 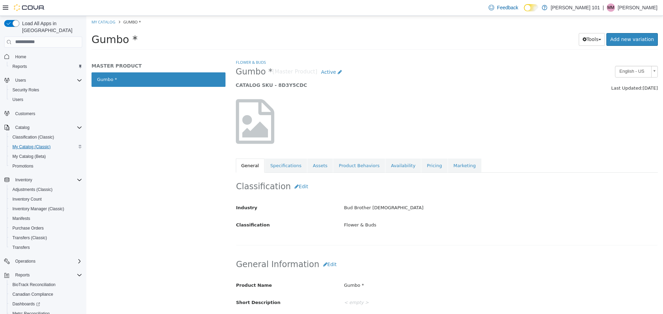 What do you see at coordinates (46, 137) in the screenshot?
I see `button: Classification (Classic)` at bounding box center [46, 137].